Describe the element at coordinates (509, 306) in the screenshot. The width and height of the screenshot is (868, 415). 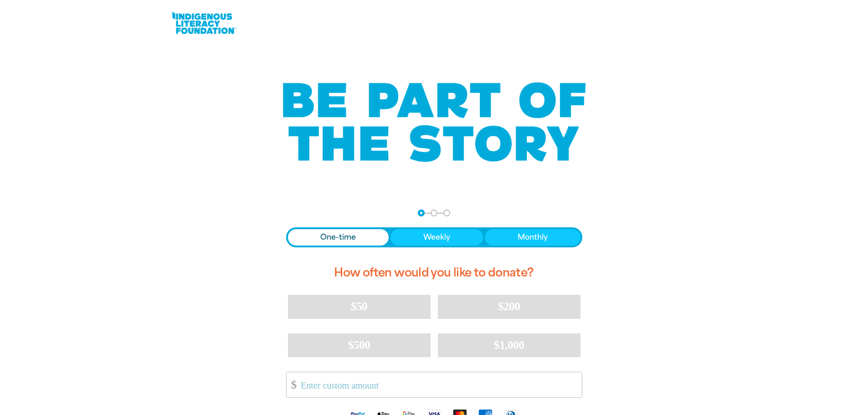
I see `span: $200` at that location.